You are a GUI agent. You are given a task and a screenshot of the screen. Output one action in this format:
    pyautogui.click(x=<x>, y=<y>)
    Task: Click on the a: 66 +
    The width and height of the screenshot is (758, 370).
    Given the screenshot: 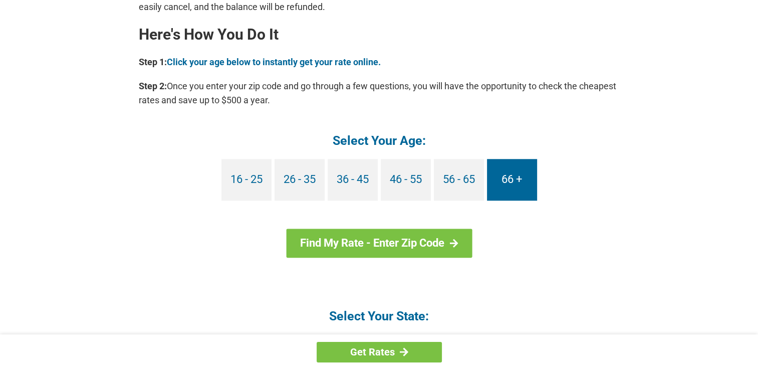 What is the action you would take?
    pyautogui.click(x=512, y=179)
    